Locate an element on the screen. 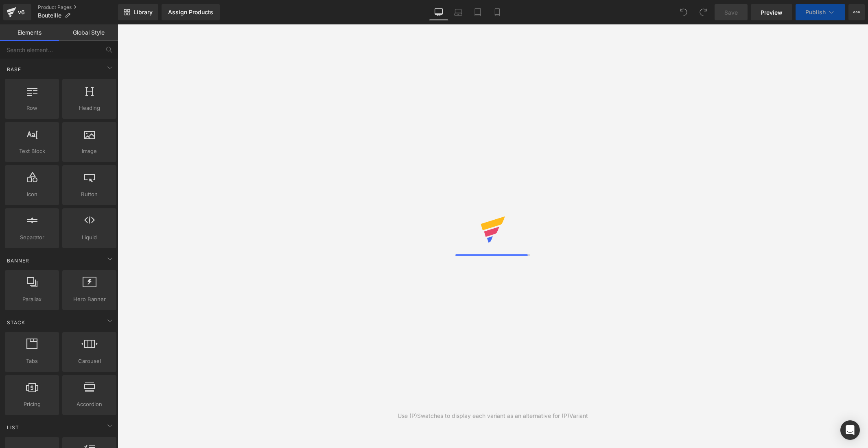  div: Use (P)Swatches to display each variant as an alternative for (P)Variant is located at coordinates (493, 416).